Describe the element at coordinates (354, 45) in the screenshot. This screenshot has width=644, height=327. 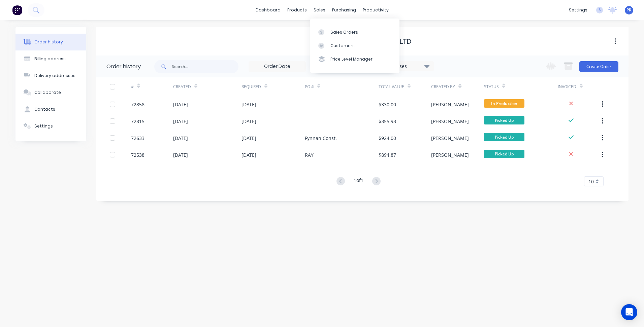
I see `a: Customers` at that location.